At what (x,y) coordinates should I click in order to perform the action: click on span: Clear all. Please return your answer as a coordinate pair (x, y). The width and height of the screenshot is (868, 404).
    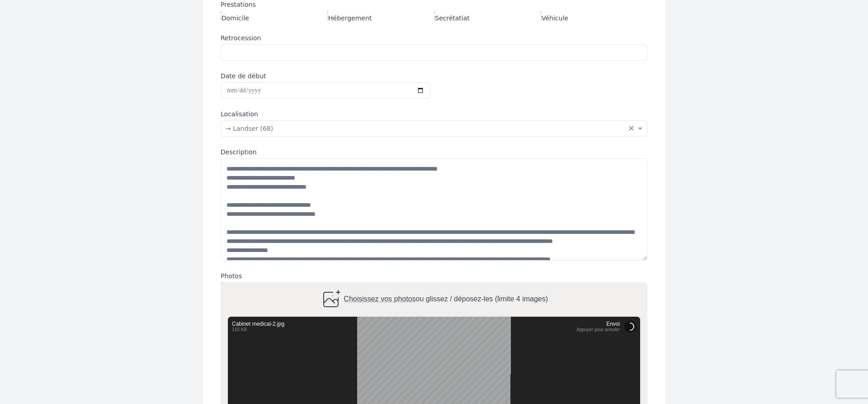
    Looking at the image, I should click on (631, 129).